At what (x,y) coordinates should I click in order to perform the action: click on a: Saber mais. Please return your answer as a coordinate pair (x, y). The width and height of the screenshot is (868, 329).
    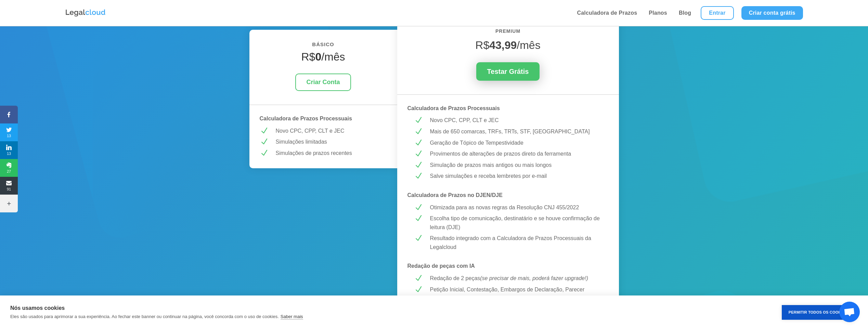
    Looking at the image, I should click on (292, 316).